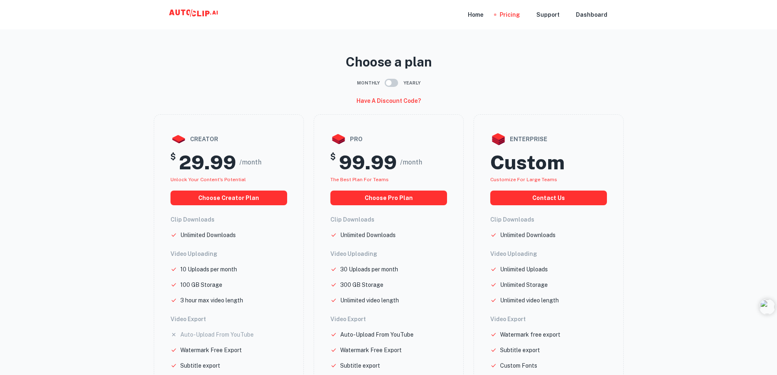  I want to click on span: The best plan for teams, so click(359, 179).